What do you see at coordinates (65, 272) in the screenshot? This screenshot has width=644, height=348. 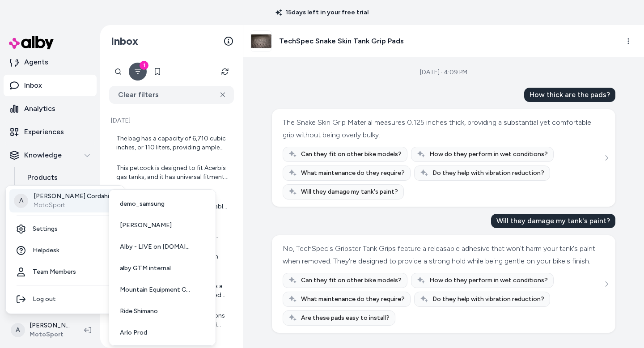 I see `a: Team Members` at bounding box center [65, 272].